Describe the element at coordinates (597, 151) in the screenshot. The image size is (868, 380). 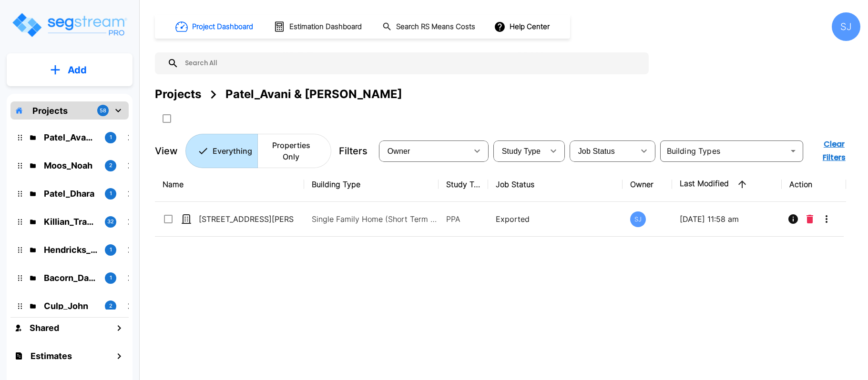
I see `span: Job Status` at that location.